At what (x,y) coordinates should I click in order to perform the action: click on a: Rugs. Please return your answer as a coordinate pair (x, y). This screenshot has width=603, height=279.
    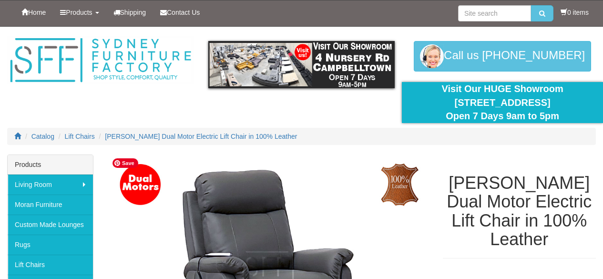
    Looking at the image, I should click on (50, 244).